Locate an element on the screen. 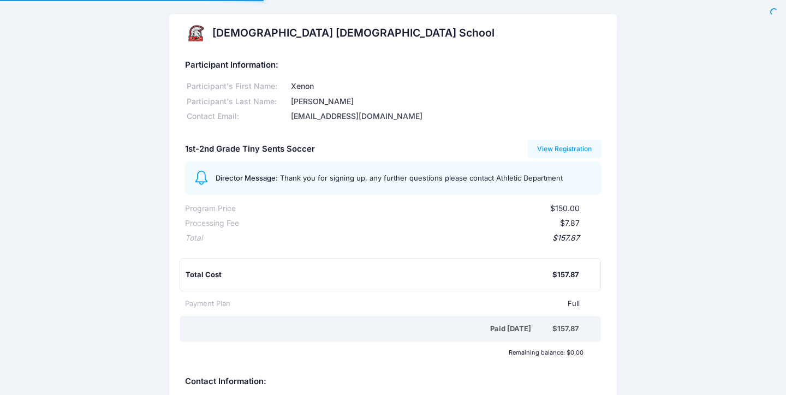 The height and width of the screenshot is (395, 786). h5: 1st-2nd Grade Tiny Sents Soccer is located at coordinates (250, 150).